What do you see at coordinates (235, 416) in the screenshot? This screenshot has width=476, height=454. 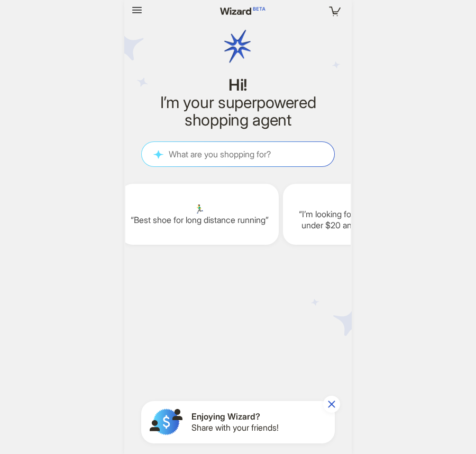 I see `span: Enjoying Wizard?` at bounding box center [235, 416].